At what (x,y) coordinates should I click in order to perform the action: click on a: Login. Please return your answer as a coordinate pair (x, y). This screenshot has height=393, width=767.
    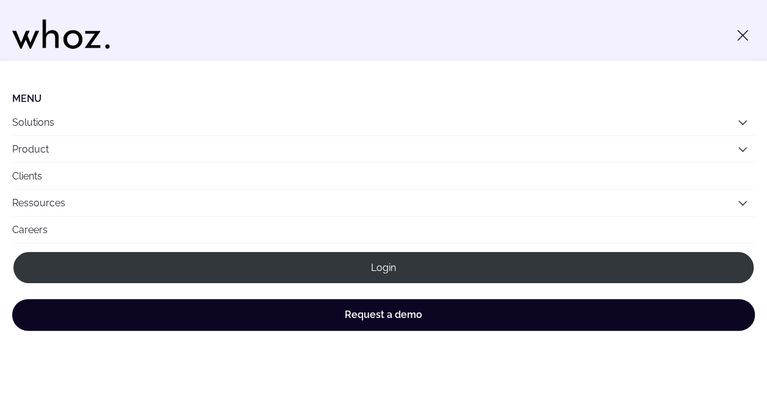
    Looking at the image, I should click on (383, 267).